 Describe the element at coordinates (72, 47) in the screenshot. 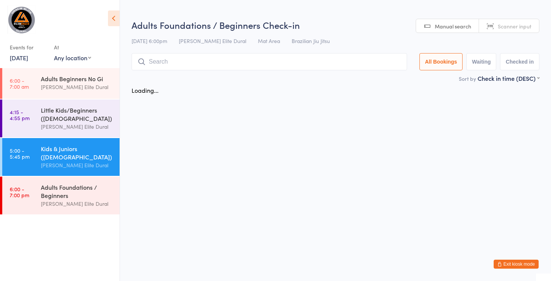

I see `div: At` at that location.